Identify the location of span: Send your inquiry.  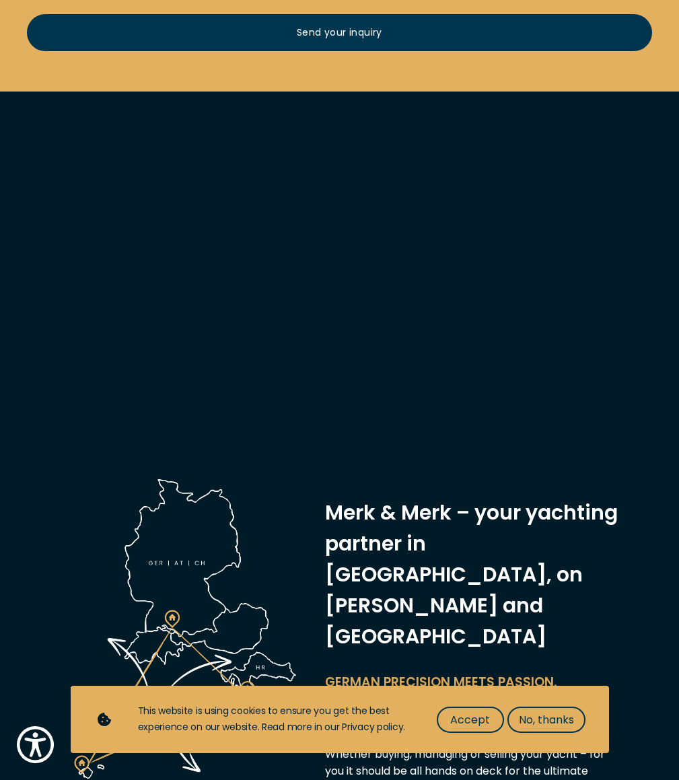
(339, 33).